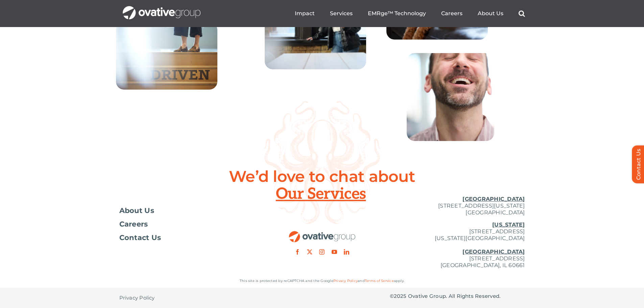 The width and height of the screenshot is (644, 308). What do you see at coordinates (161, 8) in the screenshot?
I see `a: OG_Full_horizontal_WHT` at bounding box center [161, 8].